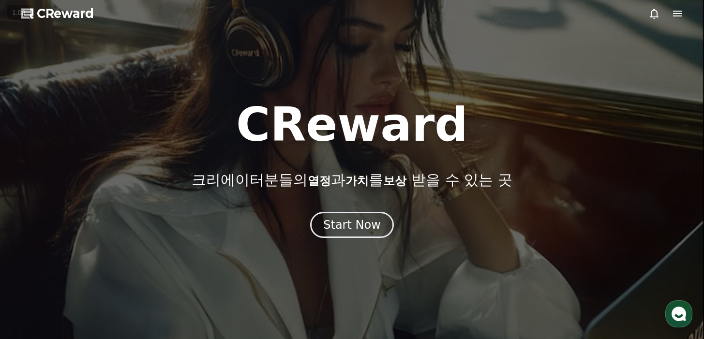 Image resolution: width=704 pixels, height=339 pixels. What do you see at coordinates (352, 125) in the screenshot?
I see `h1: CReward` at bounding box center [352, 125].